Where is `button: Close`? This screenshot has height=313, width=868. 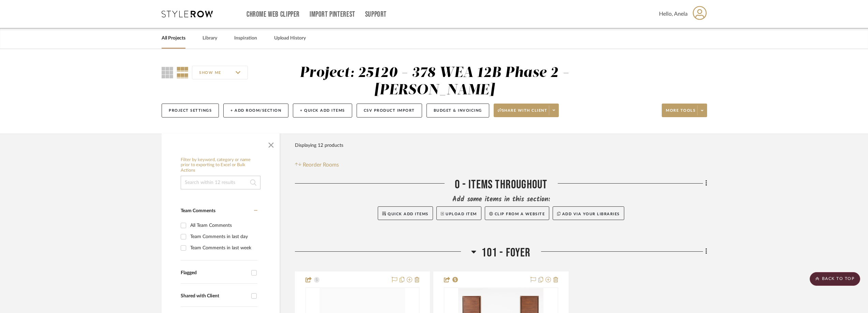
button: Close is located at coordinates (271, 144).